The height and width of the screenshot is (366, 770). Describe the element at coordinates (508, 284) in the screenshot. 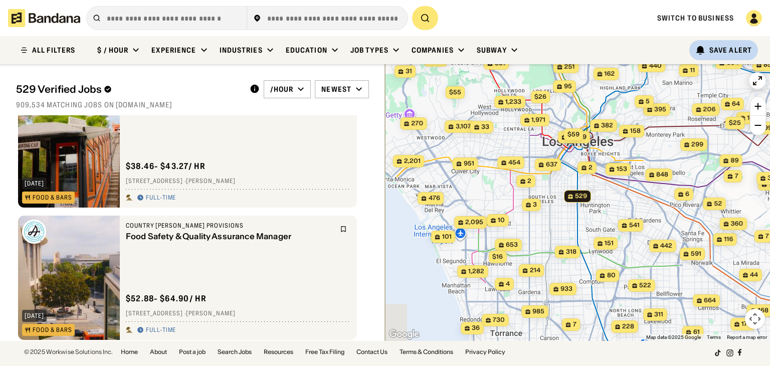

I see `span: 4` at that location.